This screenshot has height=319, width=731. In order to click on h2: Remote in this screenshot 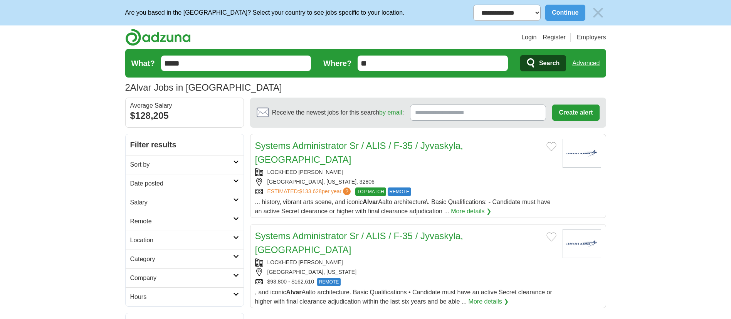, I will do `click(182, 221)`.